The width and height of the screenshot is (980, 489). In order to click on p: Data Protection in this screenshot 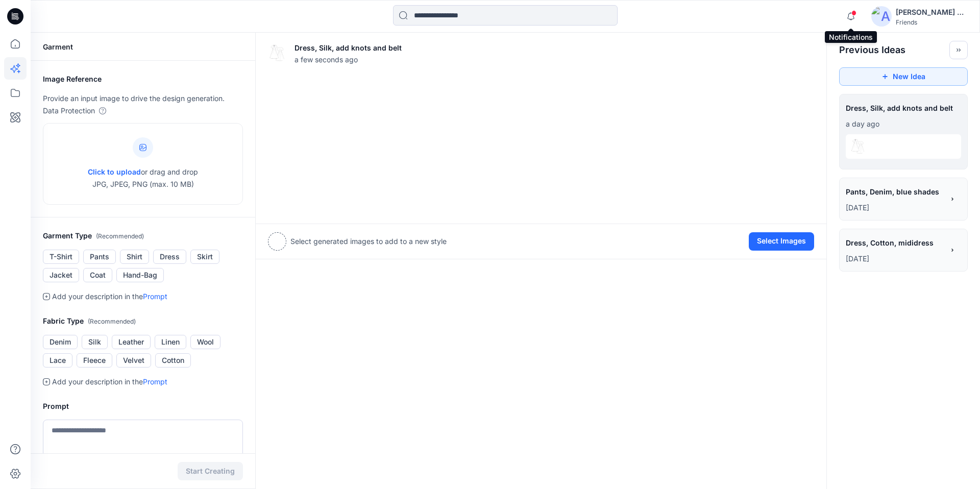, I will do `click(69, 111)`.